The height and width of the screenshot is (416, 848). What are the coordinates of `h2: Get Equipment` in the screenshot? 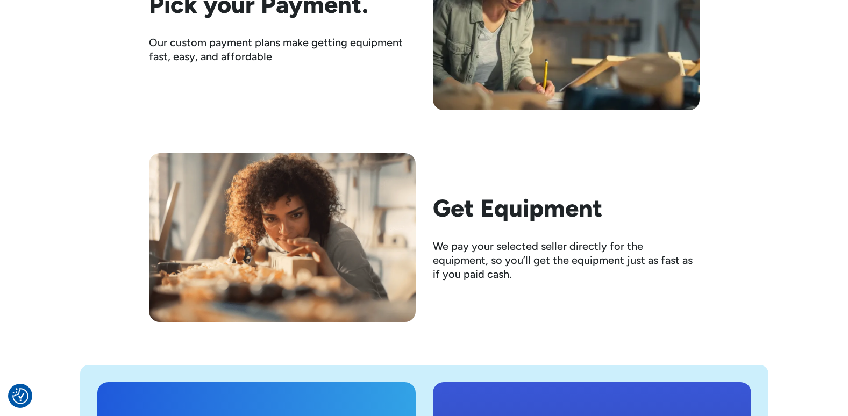 It's located at (566, 208).